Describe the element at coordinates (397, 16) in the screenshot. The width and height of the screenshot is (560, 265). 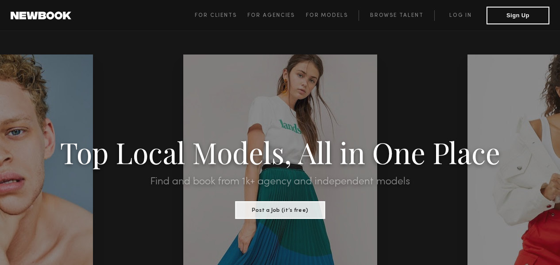
I see `a: Browse Talent` at that location.